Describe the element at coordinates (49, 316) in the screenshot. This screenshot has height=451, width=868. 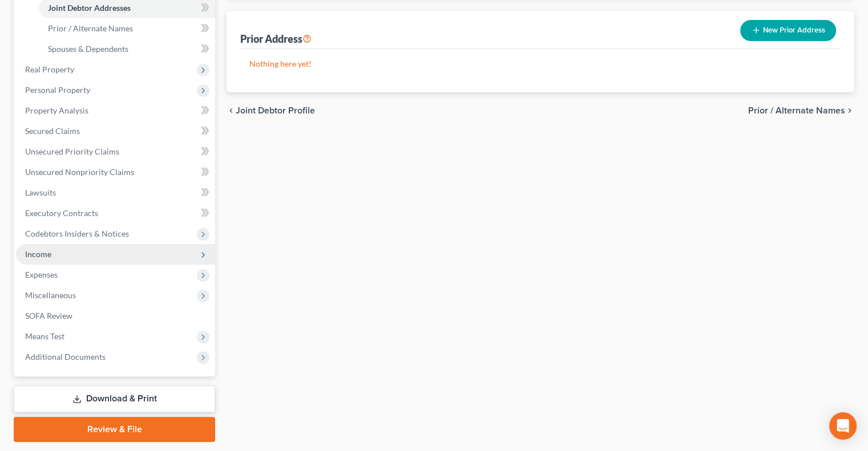
I see `span: SOFA Review` at that location.